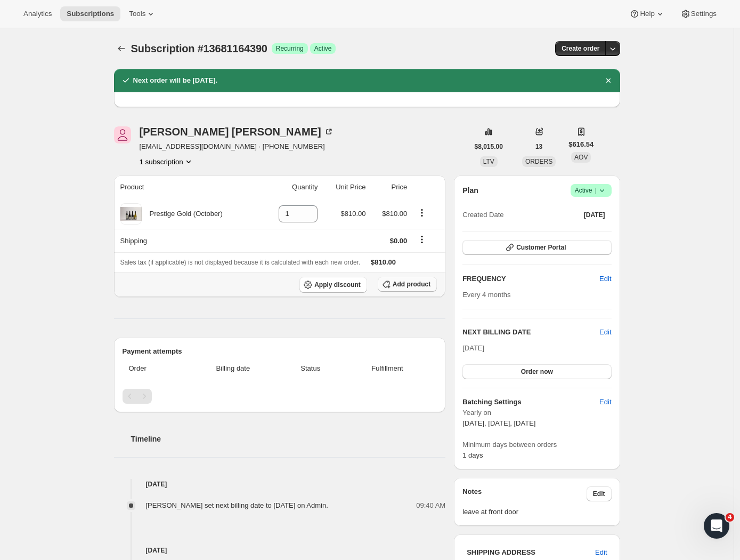  I want to click on span: Recurring, so click(290, 49).